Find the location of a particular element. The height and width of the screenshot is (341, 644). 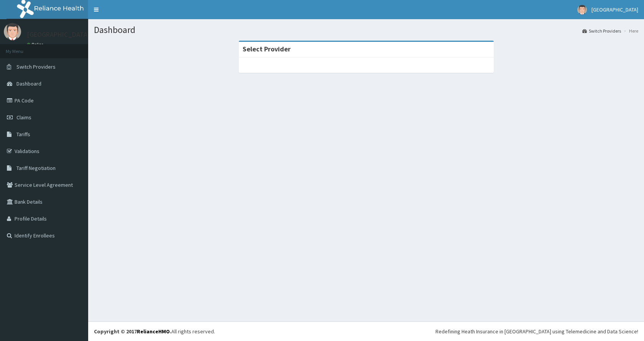

strong: Select Provider is located at coordinates (266, 48).